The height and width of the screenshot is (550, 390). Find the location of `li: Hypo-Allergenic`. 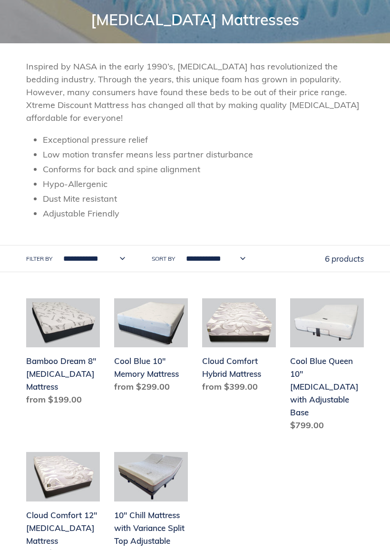

li: Hypo-Allergenic is located at coordinates (203, 184).